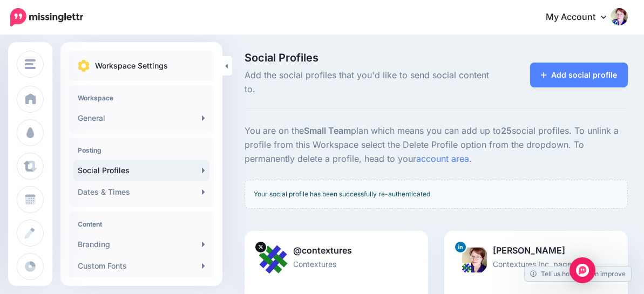 The image size is (644, 294). Describe the element at coordinates (506, 130) in the screenshot. I see `b: 25` at that location.